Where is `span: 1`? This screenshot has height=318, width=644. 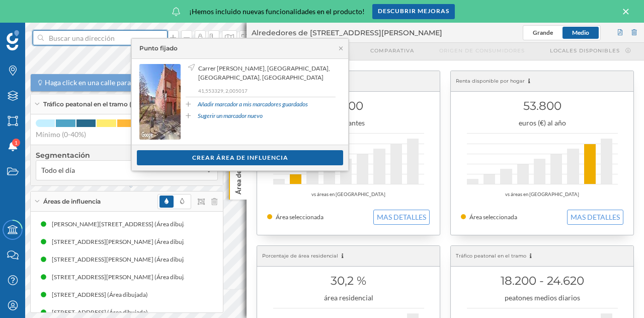 span: 1 is located at coordinates (16, 142).